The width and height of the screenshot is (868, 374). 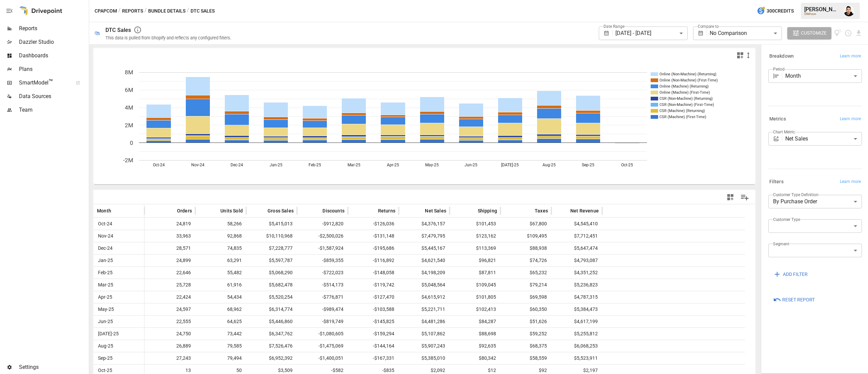 I want to click on span: 300 Credits, so click(x=780, y=11).